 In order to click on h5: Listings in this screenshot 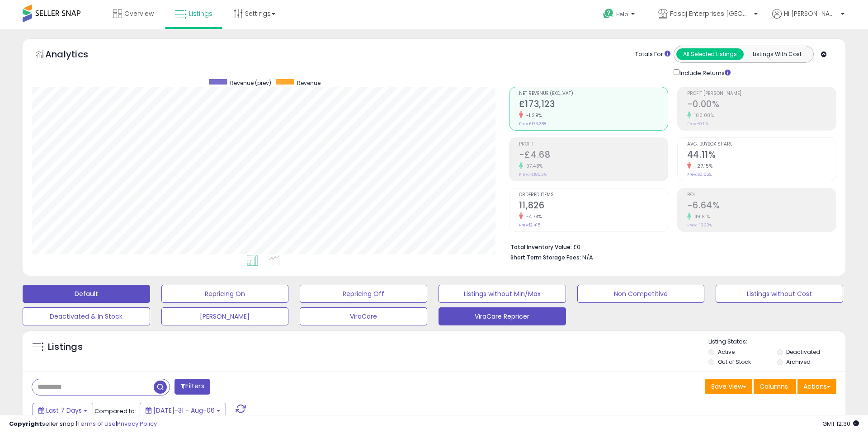, I will do `click(65, 347)`.